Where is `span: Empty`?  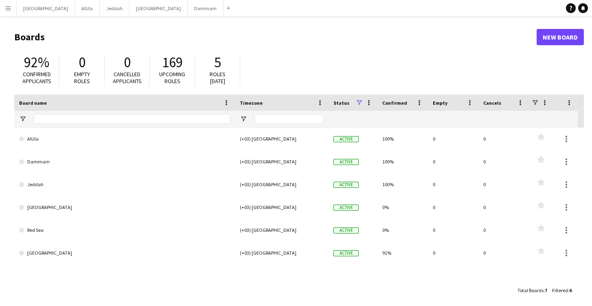 span: Empty is located at coordinates (440, 103).